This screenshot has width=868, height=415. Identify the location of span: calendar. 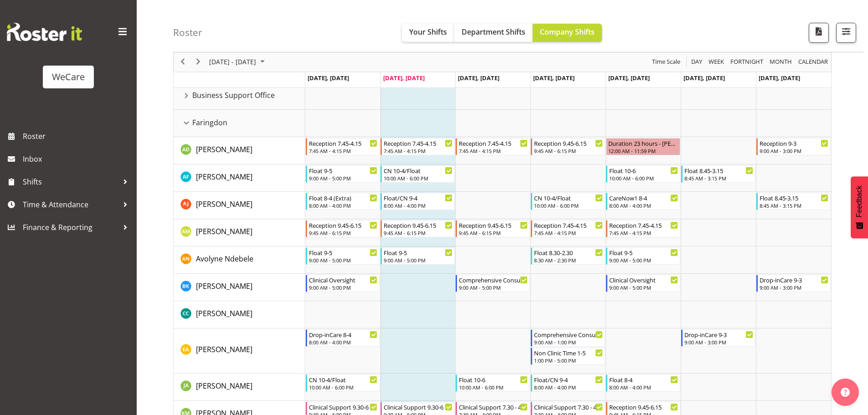
(813, 62).